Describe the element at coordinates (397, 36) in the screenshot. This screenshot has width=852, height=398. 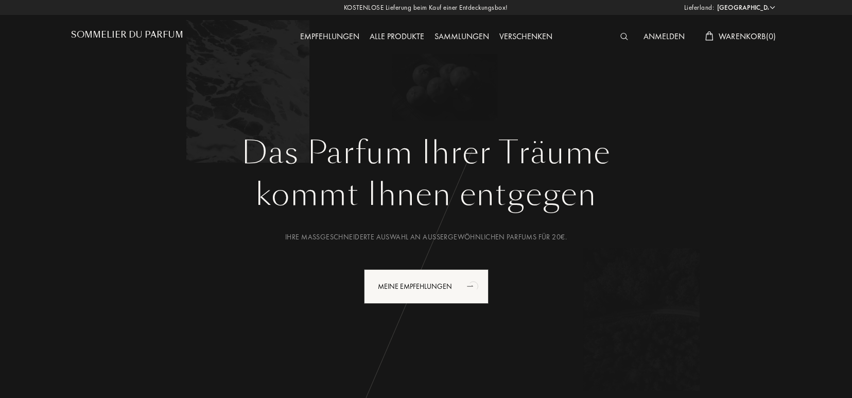
I see `a: Alle Produkte` at that location.